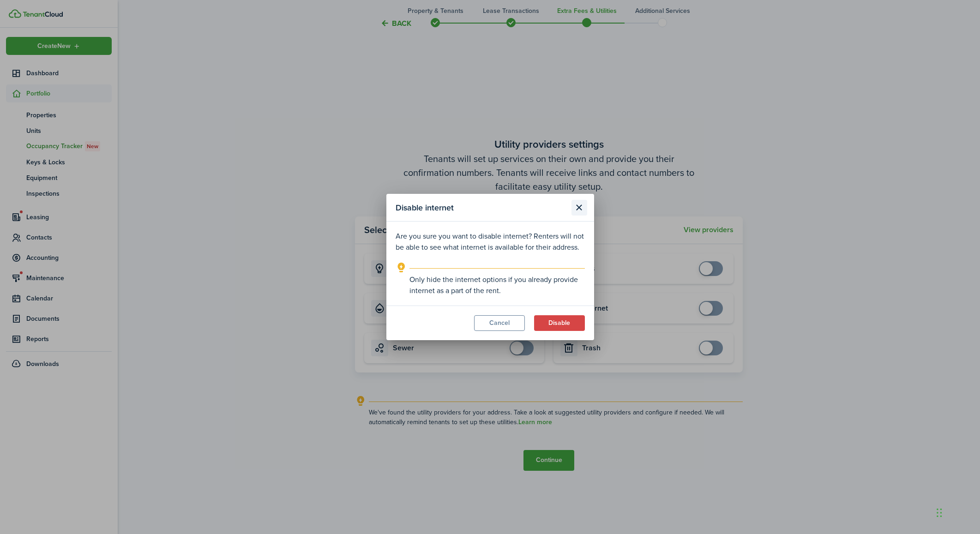  What do you see at coordinates (940, 513) in the screenshot?
I see `div: Drag` at bounding box center [940, 513].